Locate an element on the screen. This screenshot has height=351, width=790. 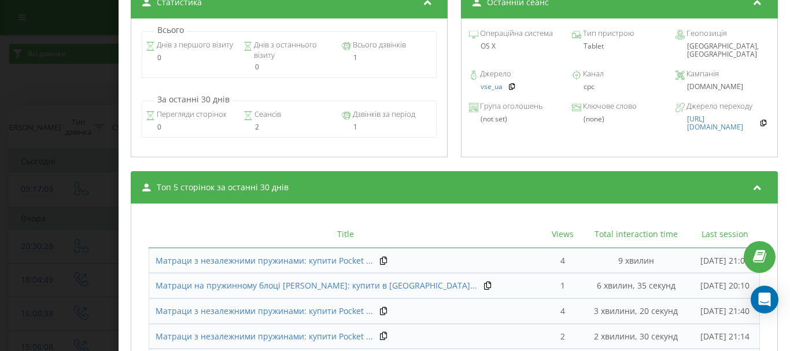
span: Джерело переходу is located at coordinates (718, 106).